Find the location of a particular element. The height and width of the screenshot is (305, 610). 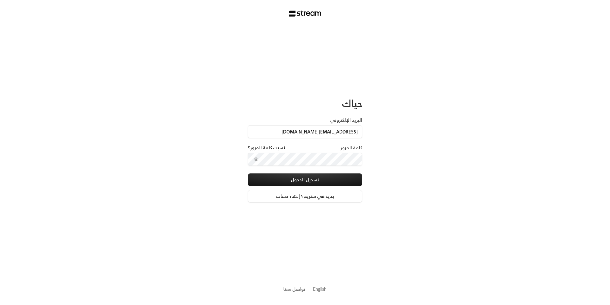

a: English is located at coordinates (319, 289).